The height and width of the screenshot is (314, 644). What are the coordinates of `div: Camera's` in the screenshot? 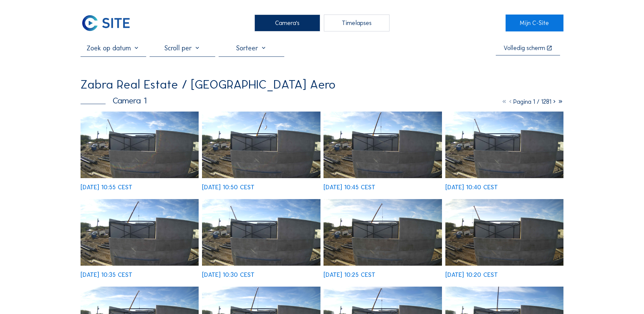 It's located at (287, 23).